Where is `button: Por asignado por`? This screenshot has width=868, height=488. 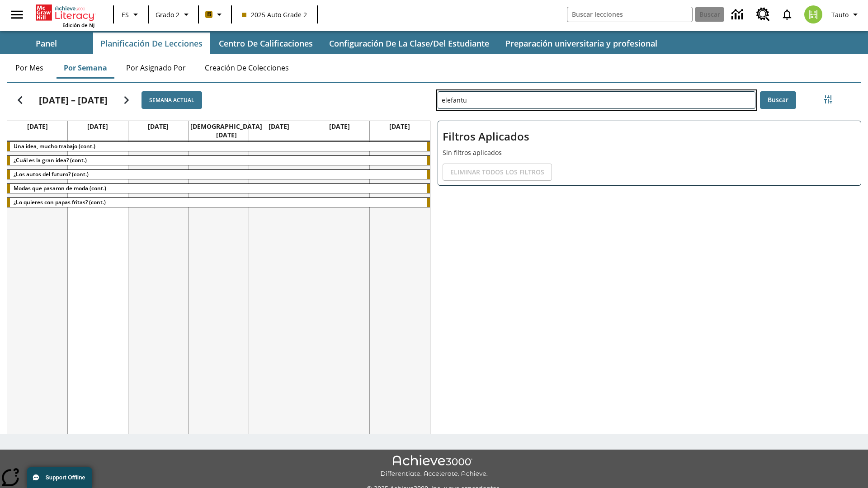
button: Por asignado por is located at coordinates (156, 67).